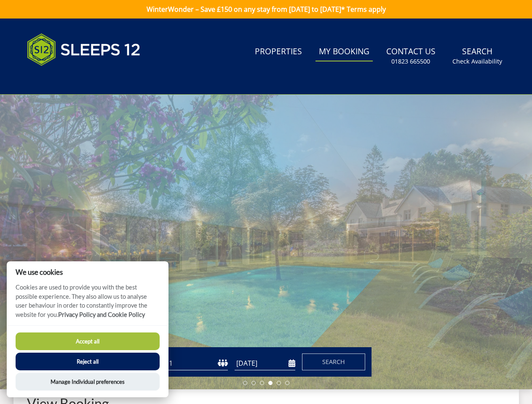  I want to click on small: Check Availability, so click(477, 61).